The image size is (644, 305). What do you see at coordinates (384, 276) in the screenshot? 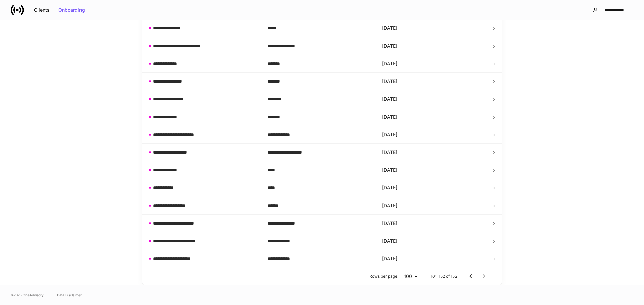
I see `p: Rows per page:` at bounding box center [384, 276].